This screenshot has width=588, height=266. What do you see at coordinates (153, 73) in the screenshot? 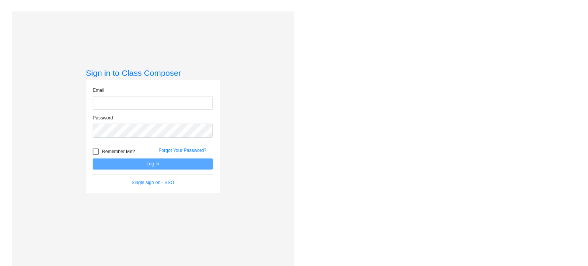
I see `h3: Sign in to Class Composer` at bounding box center [153, 73].